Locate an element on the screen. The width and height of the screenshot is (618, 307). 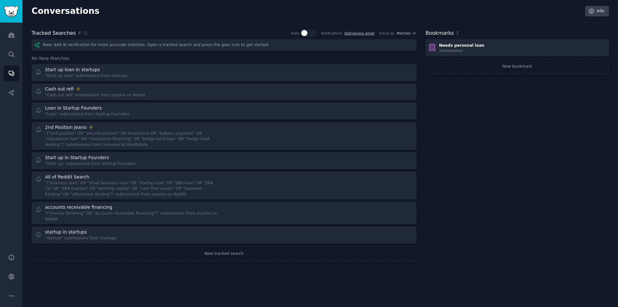
div: Loan in Startup Founders is located at coordinates (73, 108).